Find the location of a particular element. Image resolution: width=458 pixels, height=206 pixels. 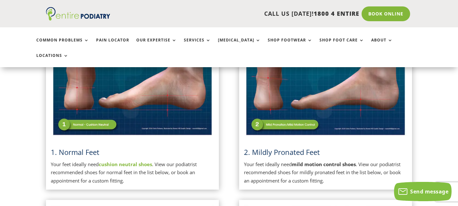

a: Shop Footwear is located at coordinates (290, 45).